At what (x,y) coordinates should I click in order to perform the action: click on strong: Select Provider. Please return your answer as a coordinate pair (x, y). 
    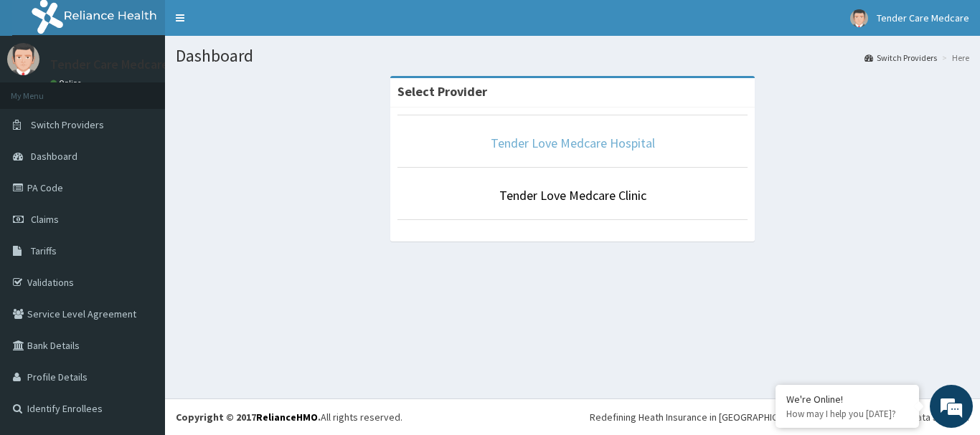
    Looking at the image, I should click on (442, 91).